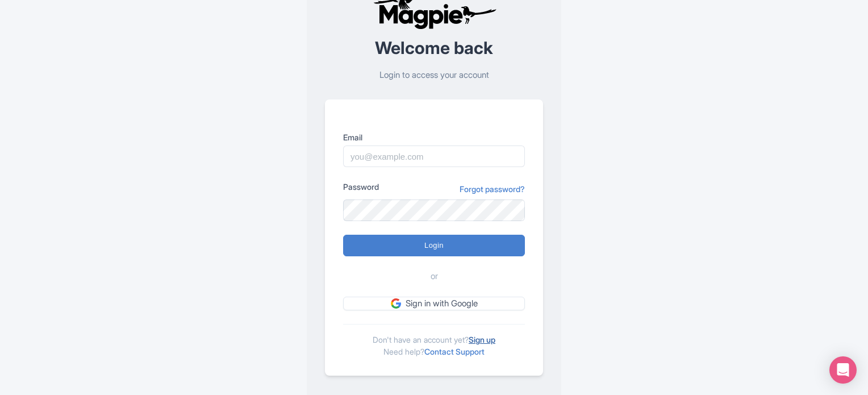 The height and width of the screenshot is (395, 868). Describe the element at coordinates (492, 189) in the screenshot. I see `a: Forgot password?` at that location.